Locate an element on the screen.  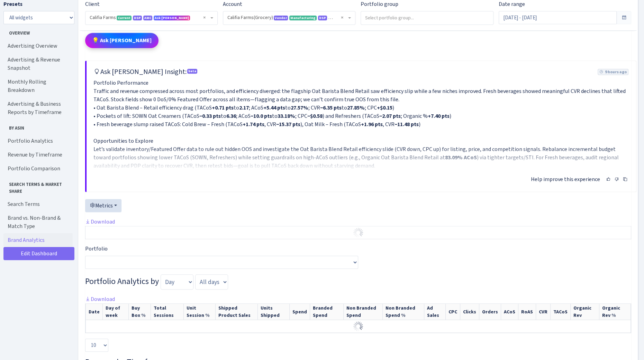
div: Portfolio Performance Traffic and revenue compressed across most portfolios, and efficiency diver... is located at coordinates (361, 124).